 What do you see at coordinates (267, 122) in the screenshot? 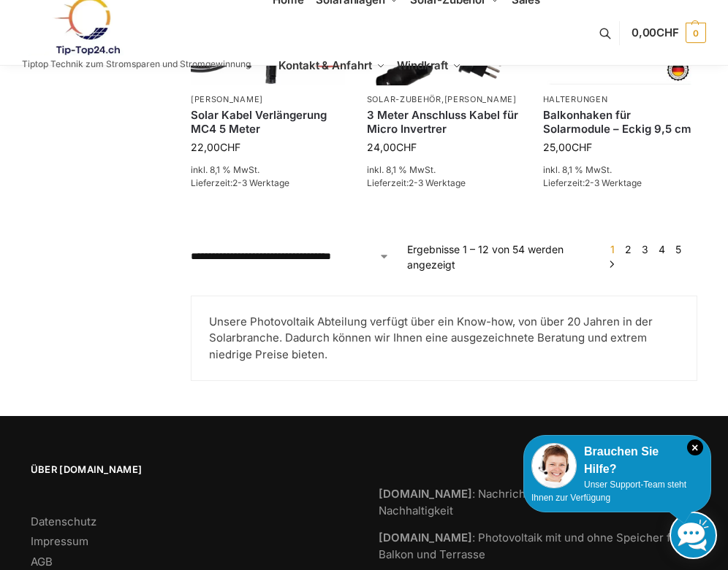
I see `a: Solar Kabel Verlängerung MC4 5 Meter` at bounding box center [267, 122].